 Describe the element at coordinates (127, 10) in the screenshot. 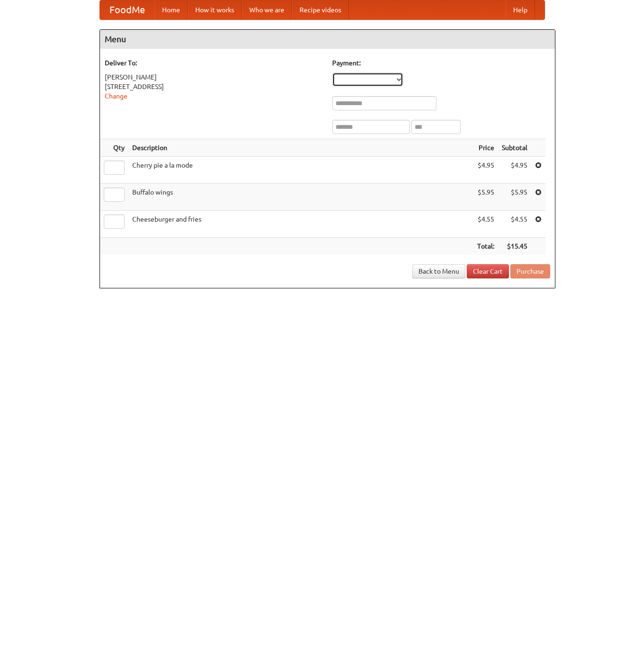

I see `a: FoodMe` at that location.